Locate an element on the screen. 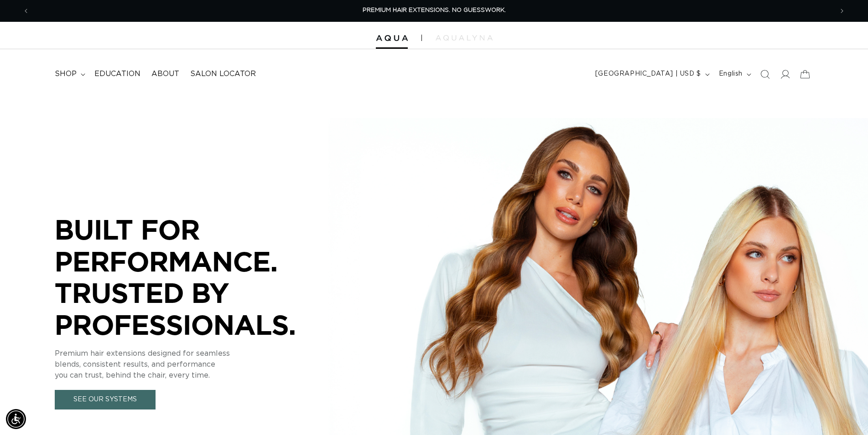 The height and width of the screenshot is (435, 868). span: Education is located at coordinates (117, 74).